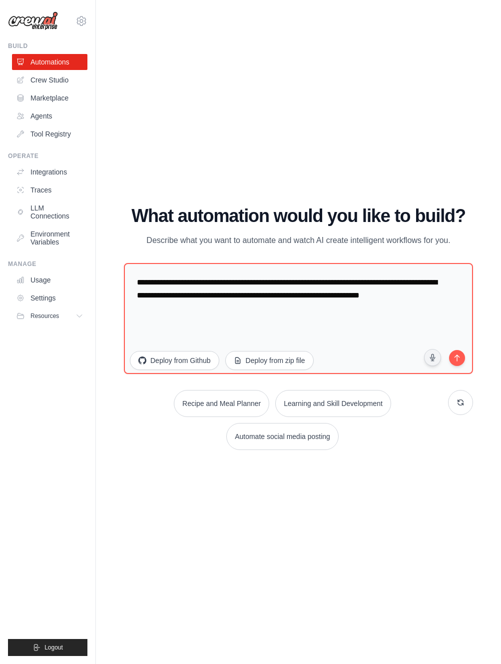 The width and height of the screenshot is (501, 664). Describe the element at coordinates (47, 264) in the screenshot. I see `div: Manage` at that location.